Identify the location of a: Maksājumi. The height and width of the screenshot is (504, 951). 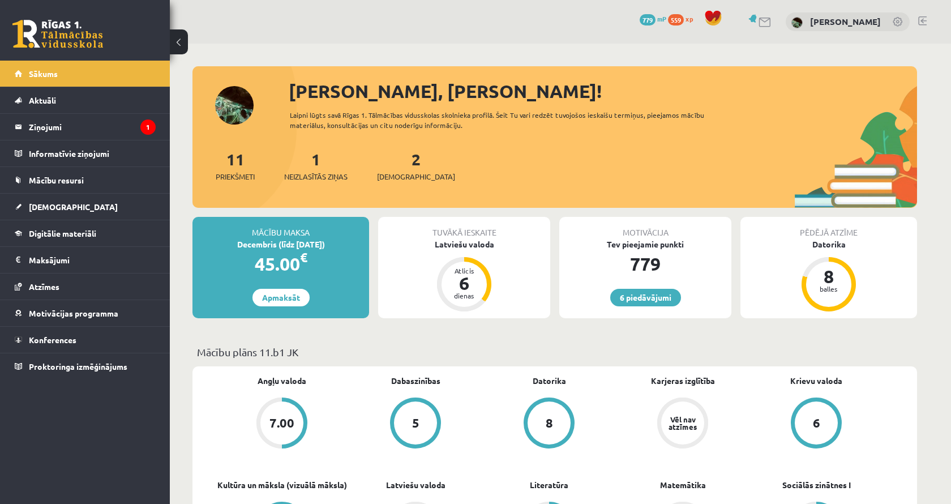
(85, 260).